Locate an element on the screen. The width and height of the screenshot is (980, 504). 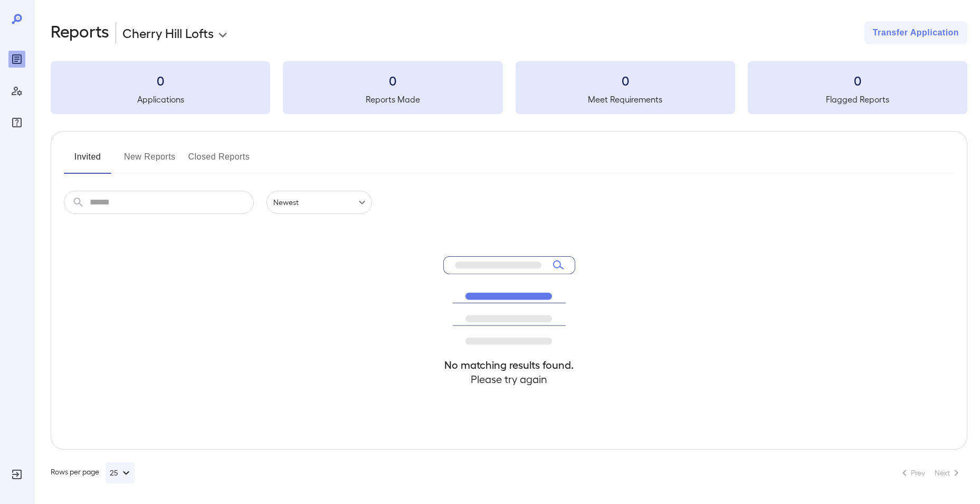
summary: 0Applications0Reports Made0Meet Requirements0Flagged Reports is located at coordinates (509, 87).